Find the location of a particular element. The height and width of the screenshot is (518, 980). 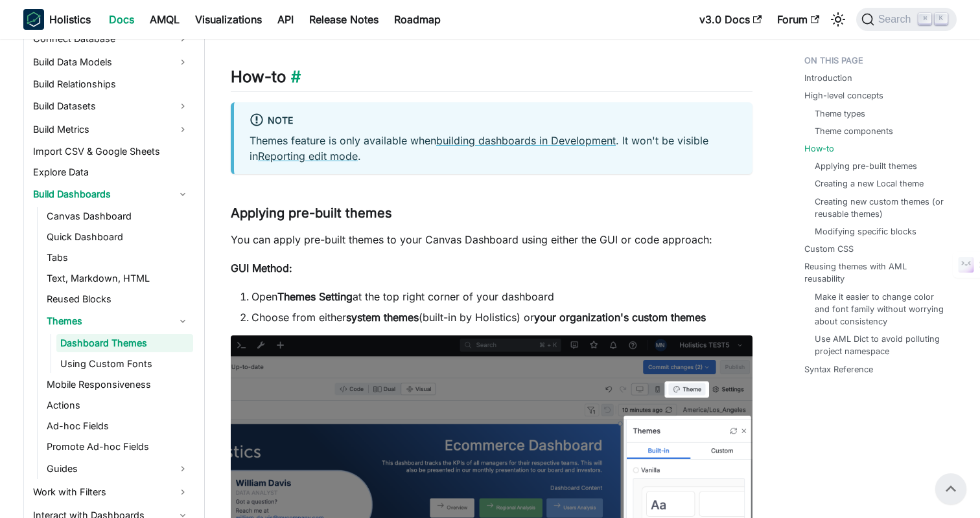

a: HolisticsHolistics is located at coordinates (57, 20).